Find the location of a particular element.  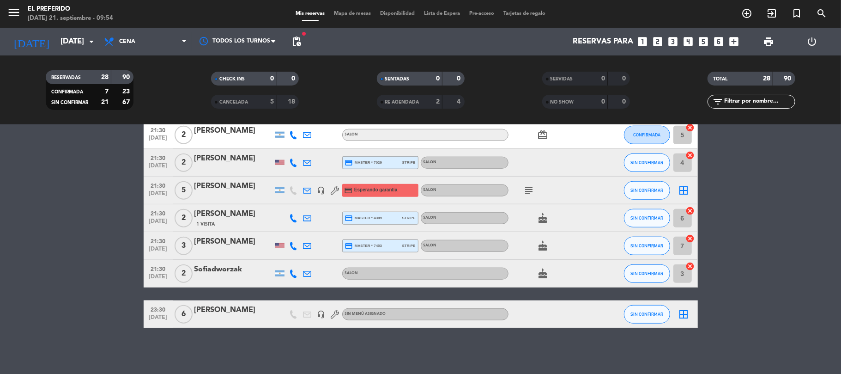

span: master * 4389 is located at coordinates (363, 218).